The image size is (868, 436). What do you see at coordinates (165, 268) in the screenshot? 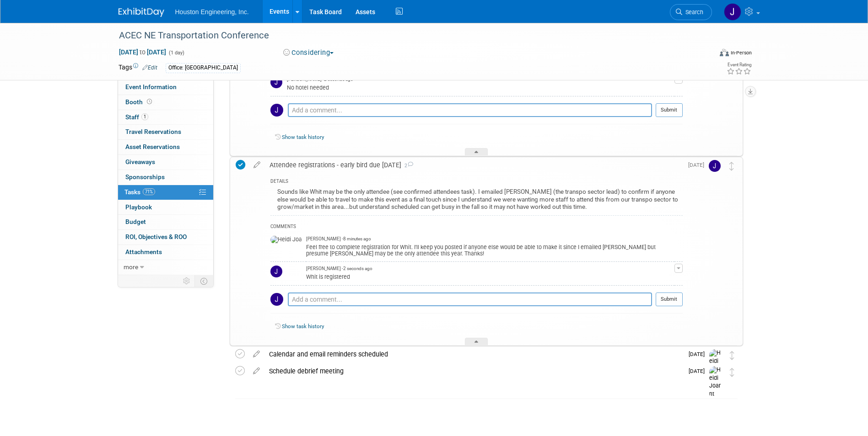
I see `a: more` at bounding box center [165, 268].